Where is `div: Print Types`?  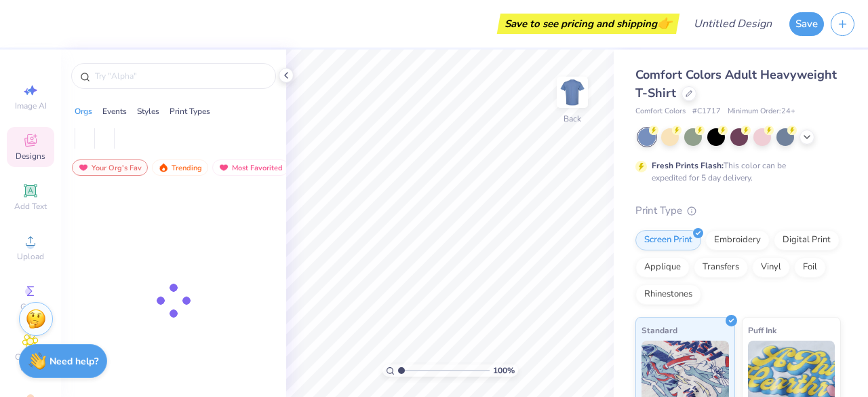 div: Print Types is located at coordinates (190, 112).